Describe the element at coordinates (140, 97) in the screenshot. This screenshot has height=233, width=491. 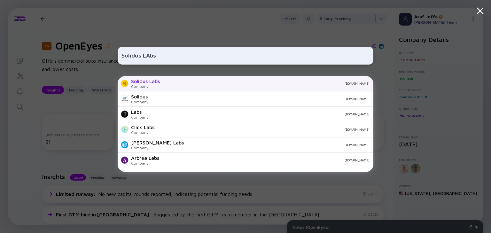
I see `div: Solidus` at that location.